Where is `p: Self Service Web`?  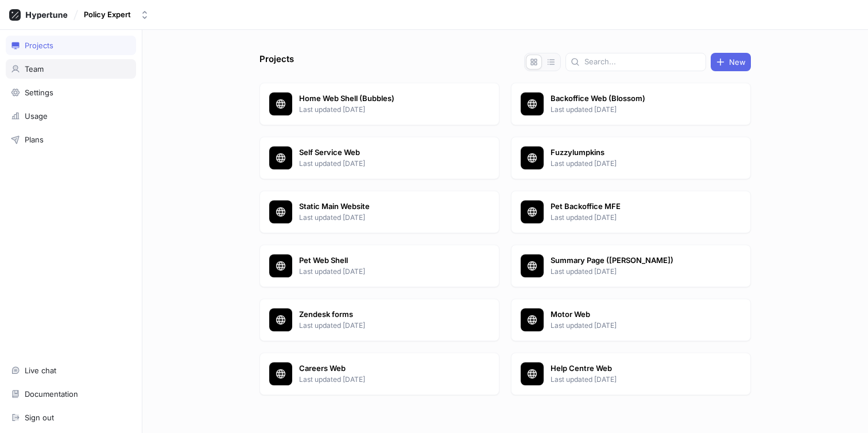
p: Self Service Web is located at coordinates (382, 153).